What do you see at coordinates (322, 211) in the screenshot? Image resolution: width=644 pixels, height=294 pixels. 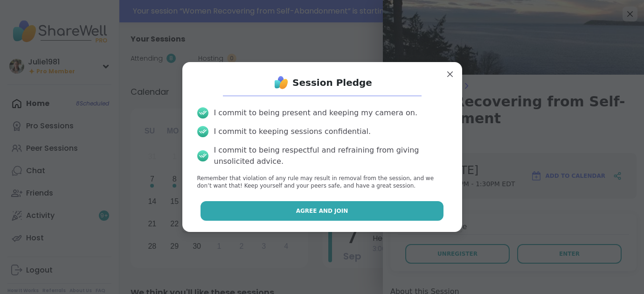 I see `button: Agree and Join` at bounding box center [322, 211].